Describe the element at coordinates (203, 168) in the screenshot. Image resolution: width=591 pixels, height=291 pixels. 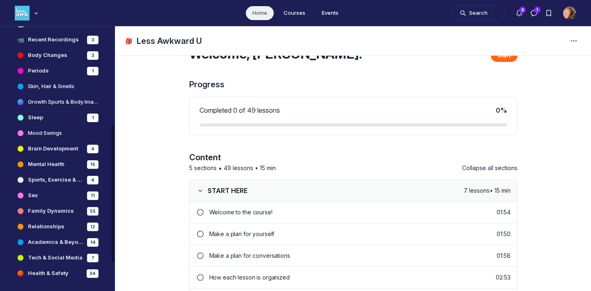
I see `span: 5 sections` at that location.